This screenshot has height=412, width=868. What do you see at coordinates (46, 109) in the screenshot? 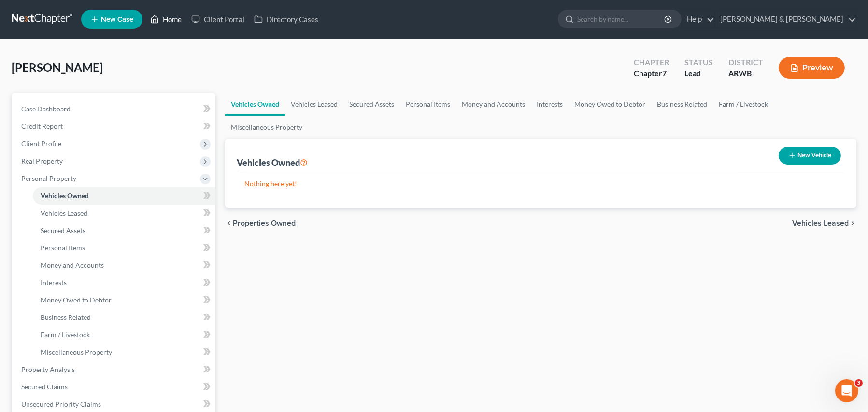
I see `span: Case Dashboard` at bounding box center [46, 109].